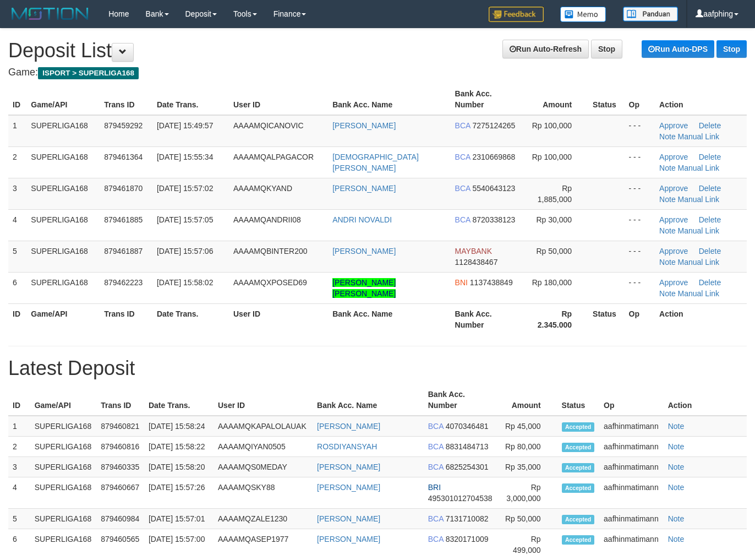  Describe the element at coordinates (527, 467) in the screenshot. I see `td: Rp 35,000` at that location.